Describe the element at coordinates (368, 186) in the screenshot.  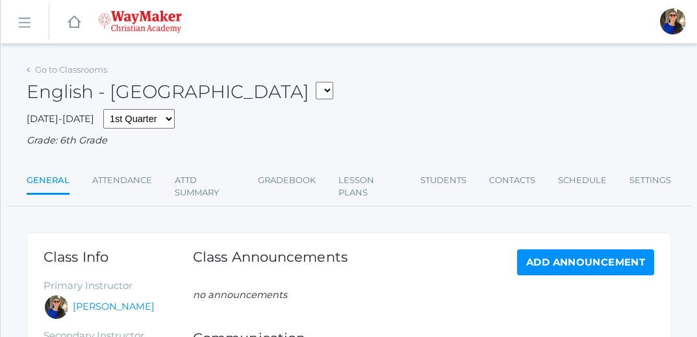
I see `a: Lesson Plans` at that location.